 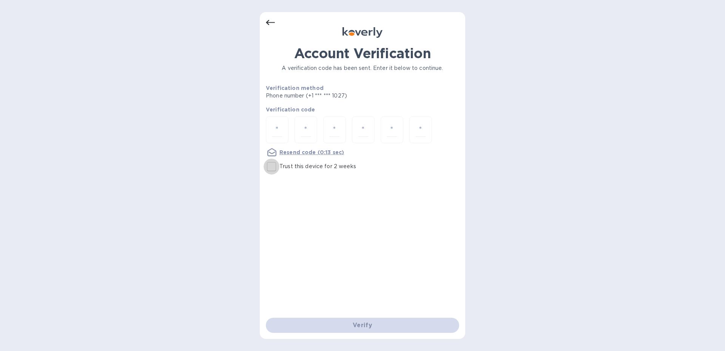 I want to click on p: Trust this device for 2 weeks, so click(x=318, y=166).